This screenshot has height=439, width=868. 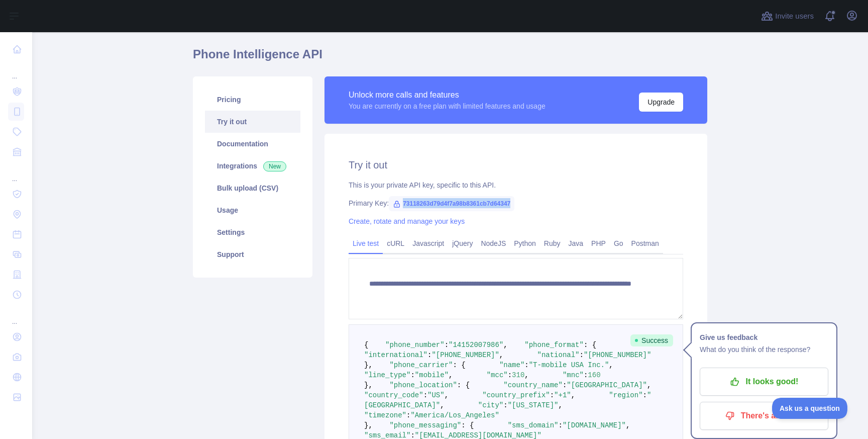 I want to click on span: "+1", so click(x=562, y=395).